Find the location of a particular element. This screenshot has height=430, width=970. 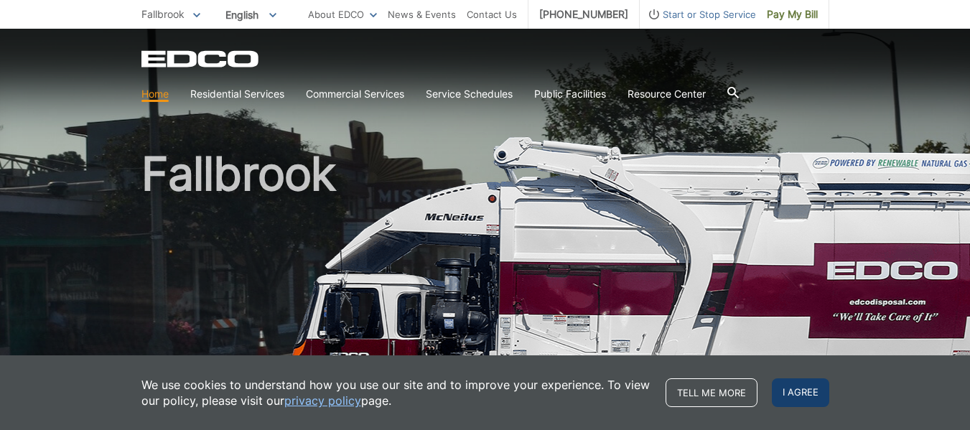

a: Public Facilities is located at coordinates (570, 94).